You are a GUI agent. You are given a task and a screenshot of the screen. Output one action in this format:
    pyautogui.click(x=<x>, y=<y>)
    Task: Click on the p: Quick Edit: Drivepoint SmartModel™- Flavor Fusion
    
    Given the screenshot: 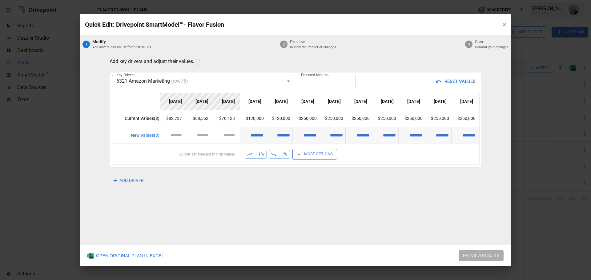 What is the action you would take?
    pyautogui.click(x=291, y=25)
    